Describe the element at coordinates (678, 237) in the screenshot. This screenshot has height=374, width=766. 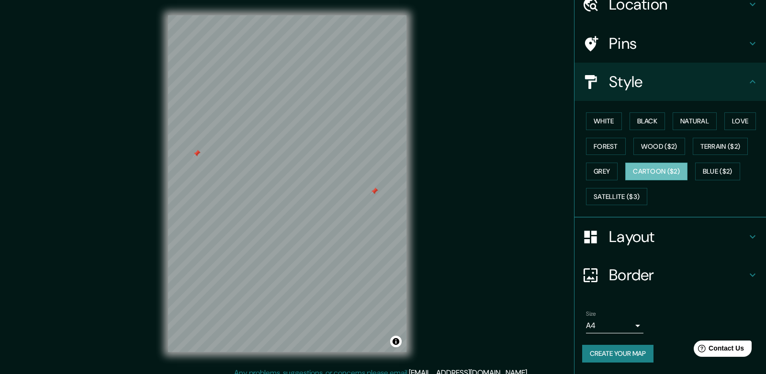
I see `h4: Layout` at that location.